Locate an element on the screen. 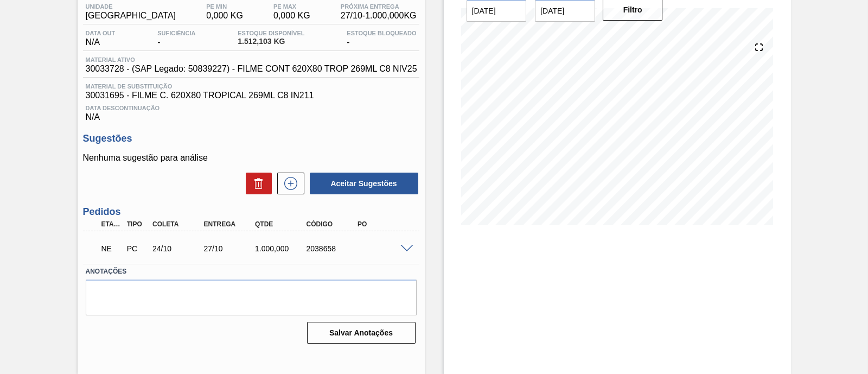 This screenshot has width=868, height=374. div: Nova sugestão is located at coordinates (288, 184).